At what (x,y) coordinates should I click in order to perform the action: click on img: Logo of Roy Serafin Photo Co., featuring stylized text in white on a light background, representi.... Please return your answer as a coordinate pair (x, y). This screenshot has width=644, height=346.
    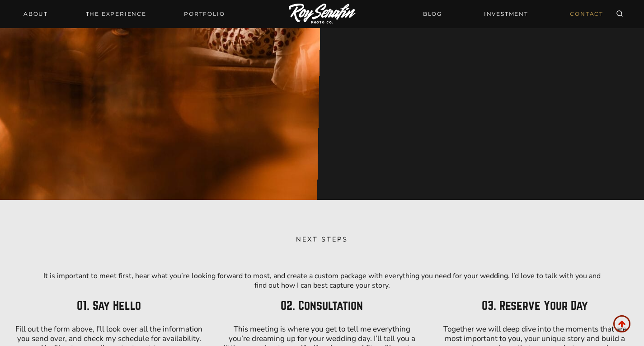
    Looking at the image, I should click on (322, 14).